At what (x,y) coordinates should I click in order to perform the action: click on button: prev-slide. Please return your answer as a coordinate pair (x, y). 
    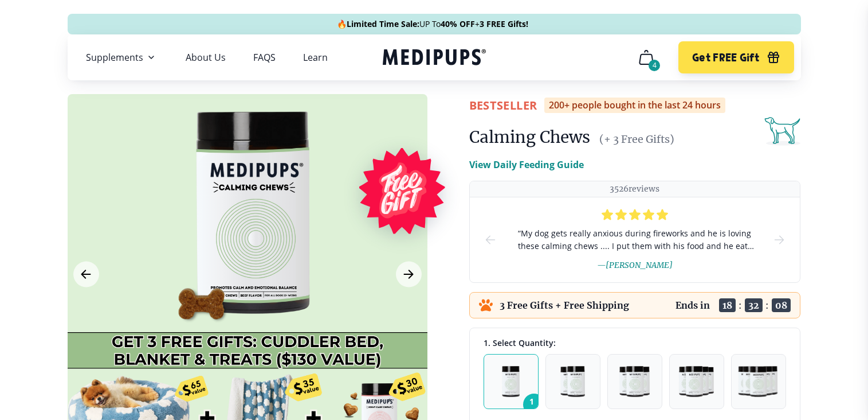
    Looking at the image, I should click on (491, 240).